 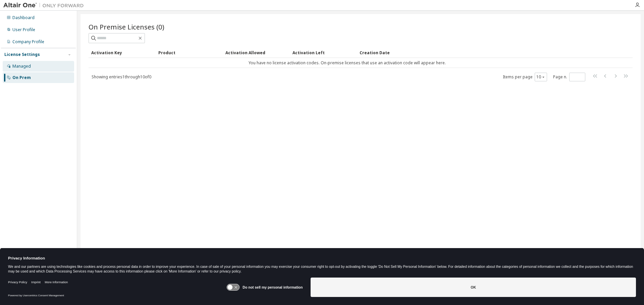 I want to click on span: On Premise Licenses (0), so click(x=126, y=26).